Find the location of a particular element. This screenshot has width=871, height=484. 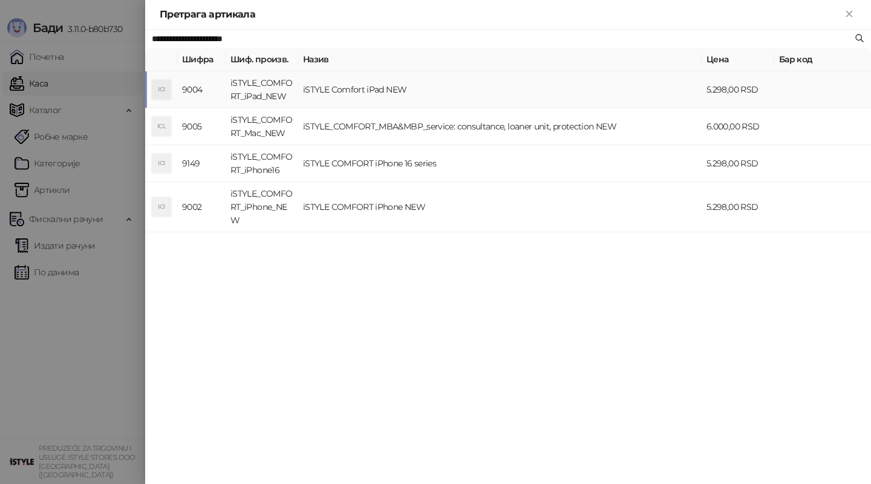

td: iSTYLE_COMFORT_Mac_NEW is located at coordinates (262, 126).